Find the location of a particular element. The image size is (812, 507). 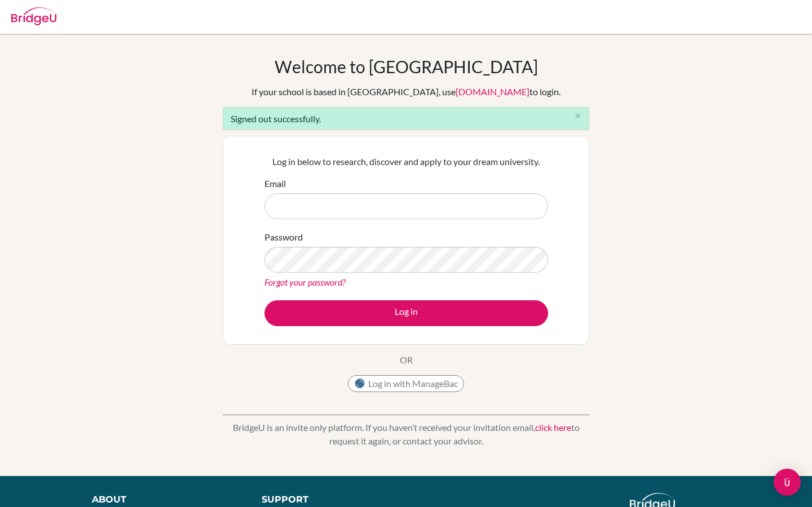

i: close is located at coordinates (578, 115).